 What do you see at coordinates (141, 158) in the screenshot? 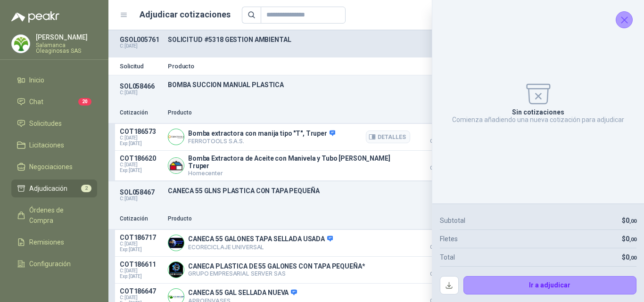
I see `p: COT186620` at bounding box center [141, 158].